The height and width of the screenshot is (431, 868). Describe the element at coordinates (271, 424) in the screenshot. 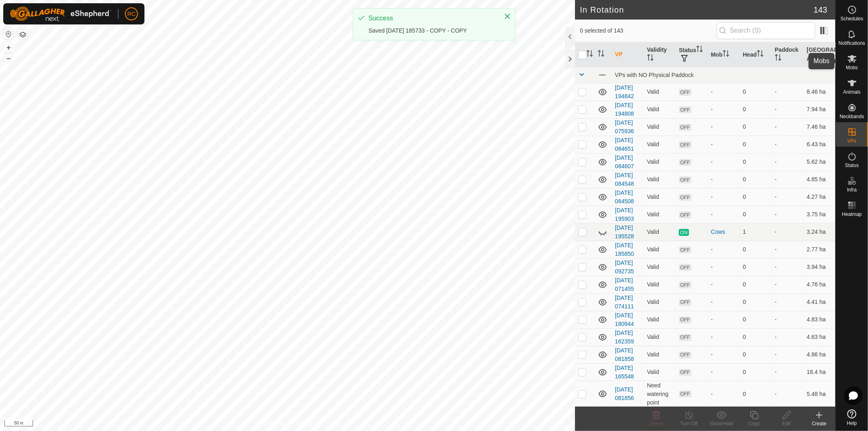

I see `a: Privacy Policy` at that location.